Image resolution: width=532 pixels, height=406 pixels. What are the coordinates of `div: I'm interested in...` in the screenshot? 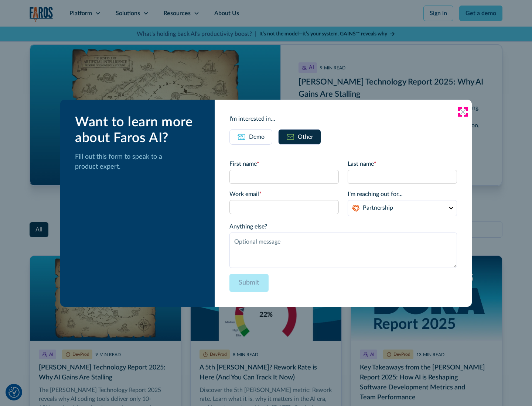 It's located at (343, 119).